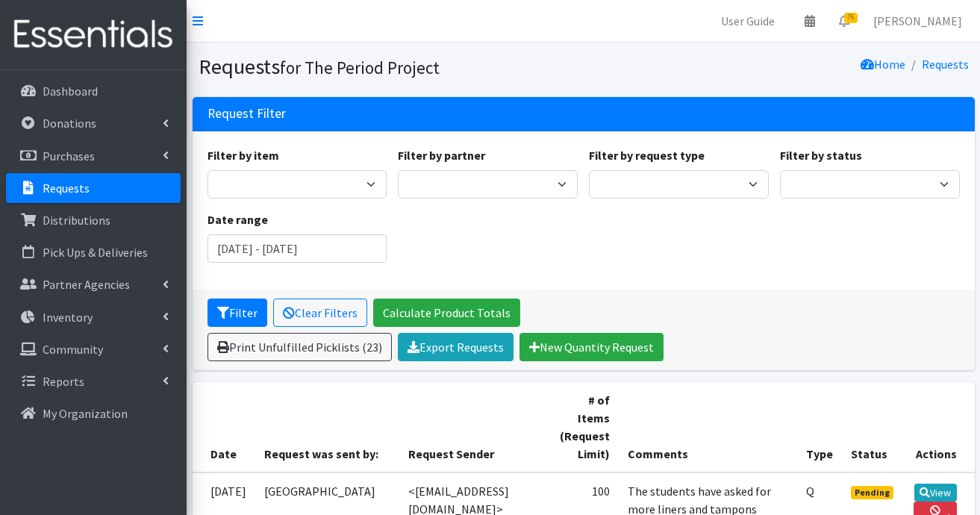 This screenshot has height=515, width=980. I want to click on a: Inventory, so click(93, 317).